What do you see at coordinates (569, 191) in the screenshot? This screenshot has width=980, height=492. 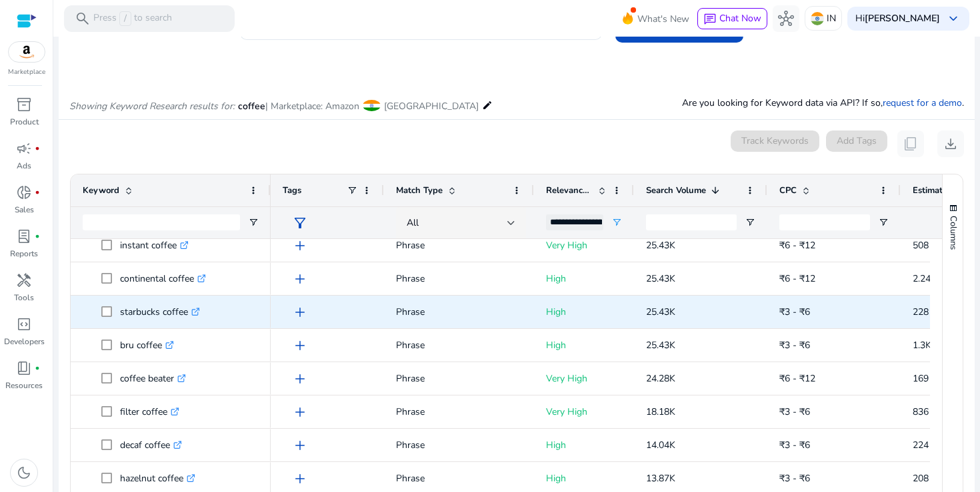 I see `span: Relevance Score` at bounding box center [569, 191].